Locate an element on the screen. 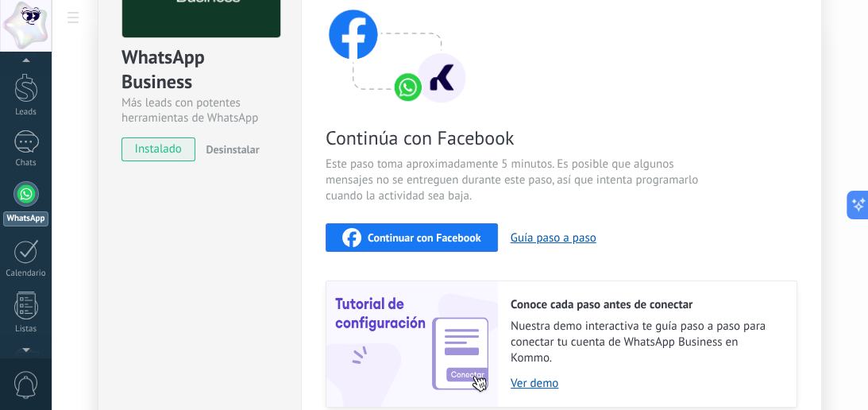 The width and height of the screenshot is (868, 410). span: Este paso toma aproximadamente 5 minutos. Es posible que algunos mensajes no se entreguen durante... is located at coordinates (515, 180).